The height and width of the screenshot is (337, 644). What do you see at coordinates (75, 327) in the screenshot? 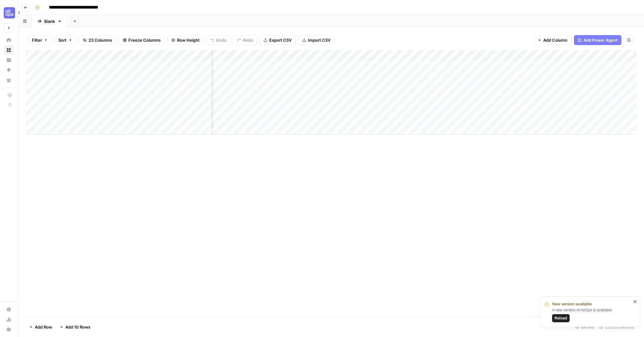
I see `button: Add 10 Rows` at bounding box center [75, 327].